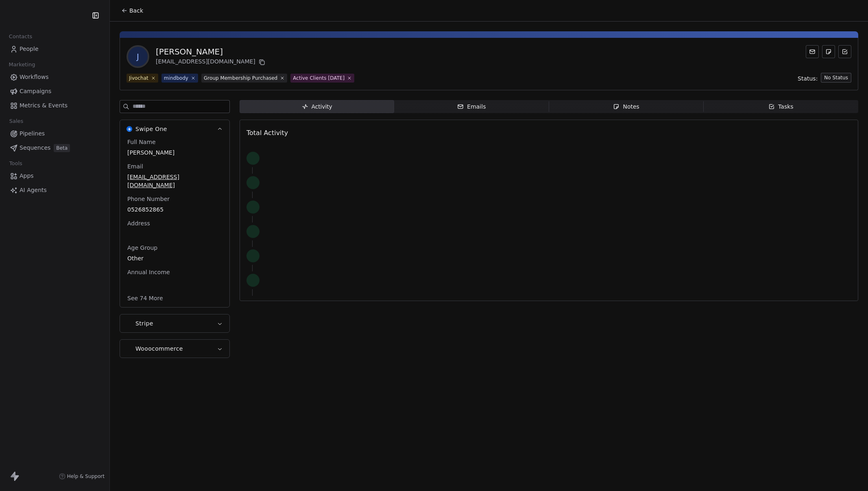  Describe the element at coordinates (267, 133) in the screenshot. I see `span: Total Activity` at that location.